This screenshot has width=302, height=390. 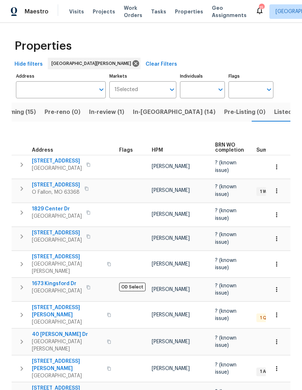 What do you see at coordinates (62, 112) in the screenshot?
I see `span: Pre-reno (0)` at bounding box center [62, 112].